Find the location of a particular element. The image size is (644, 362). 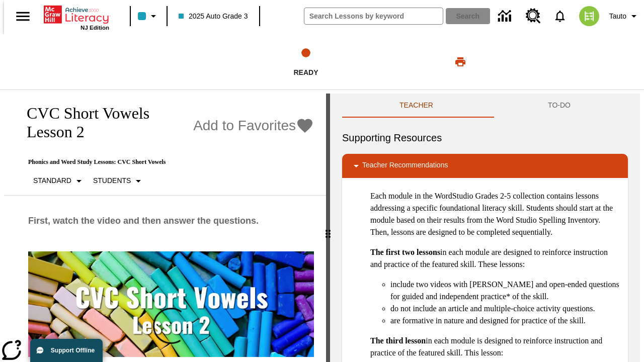

div: Teacher Recommendations is located at coordinates (485, 166).